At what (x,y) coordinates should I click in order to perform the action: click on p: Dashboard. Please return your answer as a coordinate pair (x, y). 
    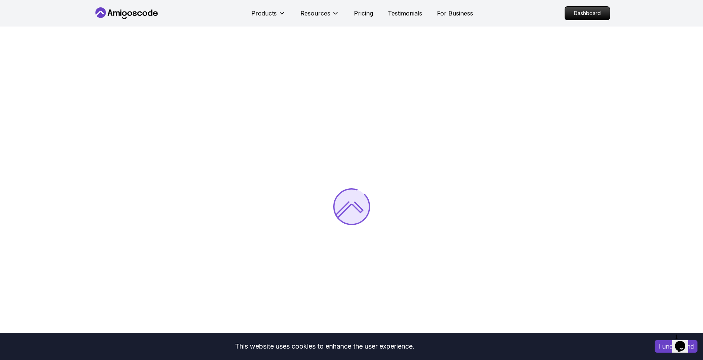
    Looking at the image, I should click on (587, 13).